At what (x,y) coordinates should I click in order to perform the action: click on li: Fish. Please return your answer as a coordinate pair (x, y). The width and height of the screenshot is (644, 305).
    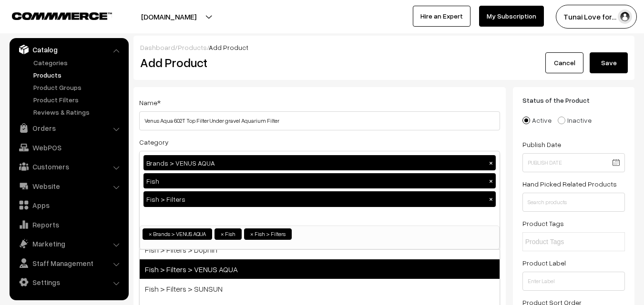
    Looking at the image, I should click on (228, 234).